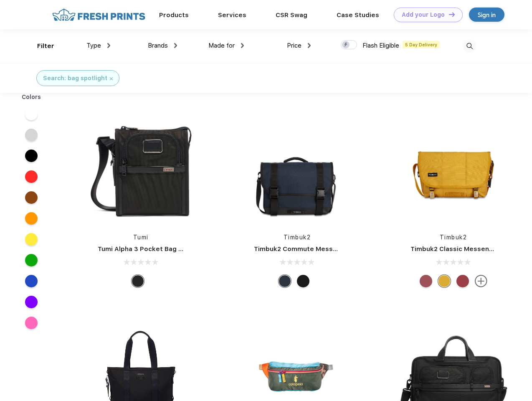  What do you see at coordinates (481, 281) in the screenshot?
I see `img: more.svg` at bounding box center [481, 281].